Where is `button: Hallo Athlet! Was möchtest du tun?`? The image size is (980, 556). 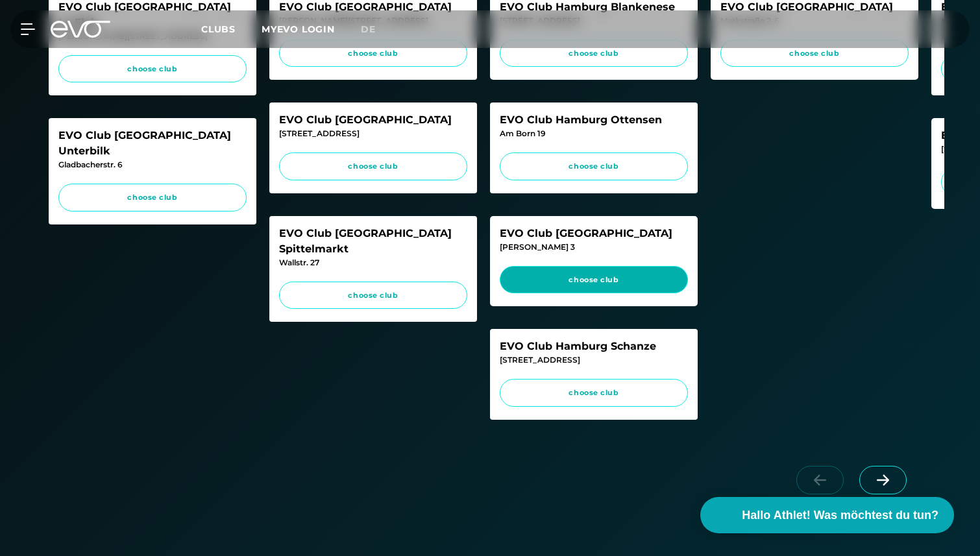 button: Hallo Athlet! Was möchtest du tun? is located at coordinates (827, 515).